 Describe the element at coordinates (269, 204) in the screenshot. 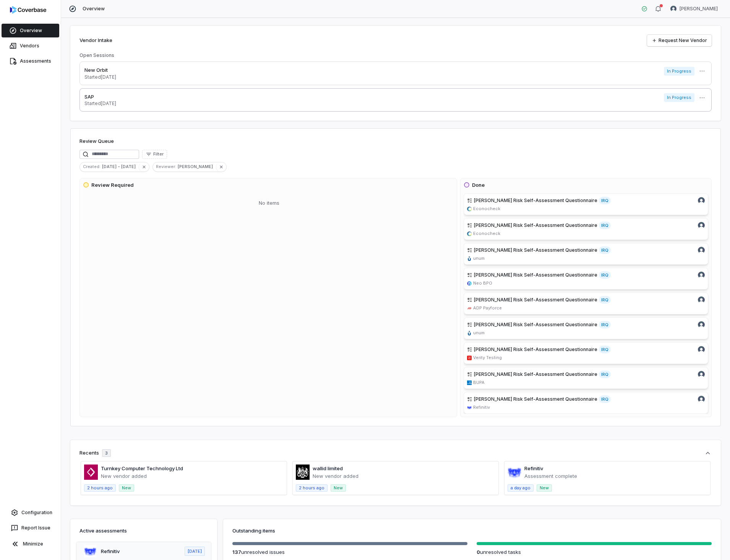

I see `div: No items` at that location.